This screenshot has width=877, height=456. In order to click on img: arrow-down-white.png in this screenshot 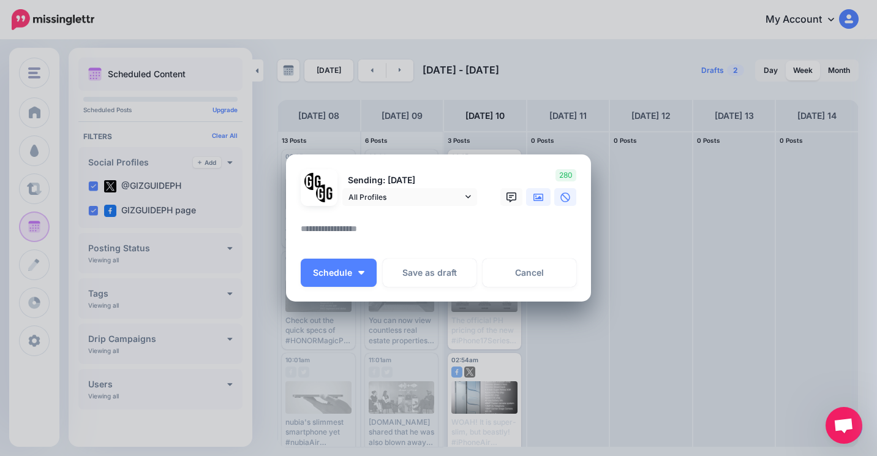, I will do `click(361, 272)`.